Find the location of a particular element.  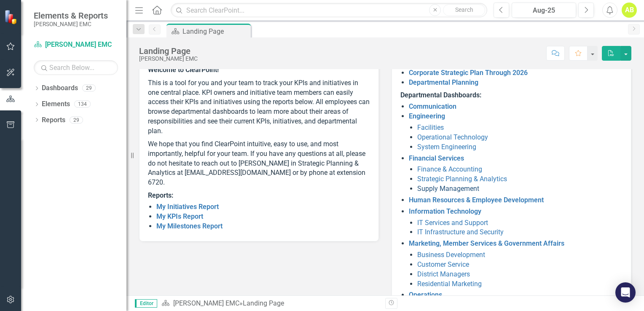

p: We hope that you find ClearPoint intuitive, easy to use, and most importantly, helpful for your t... is located at coordinates (259, 163).